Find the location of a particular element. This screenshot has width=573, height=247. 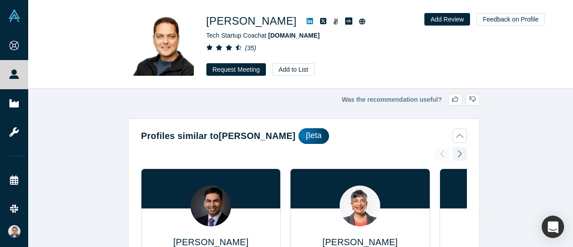

i: ( 35 ) is located at coordinates (250, 48).